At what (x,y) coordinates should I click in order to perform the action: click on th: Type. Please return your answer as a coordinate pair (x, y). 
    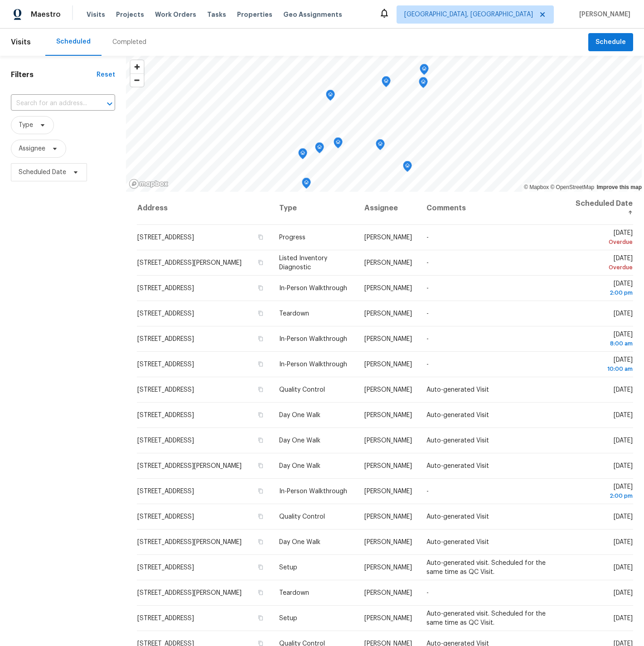
    Looking at the image, I should click on (314, 208).